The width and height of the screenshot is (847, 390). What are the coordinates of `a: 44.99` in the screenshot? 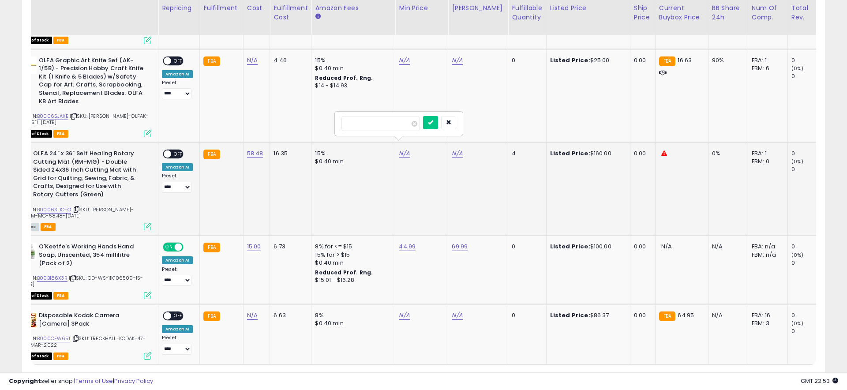 It's located at (407, 247).